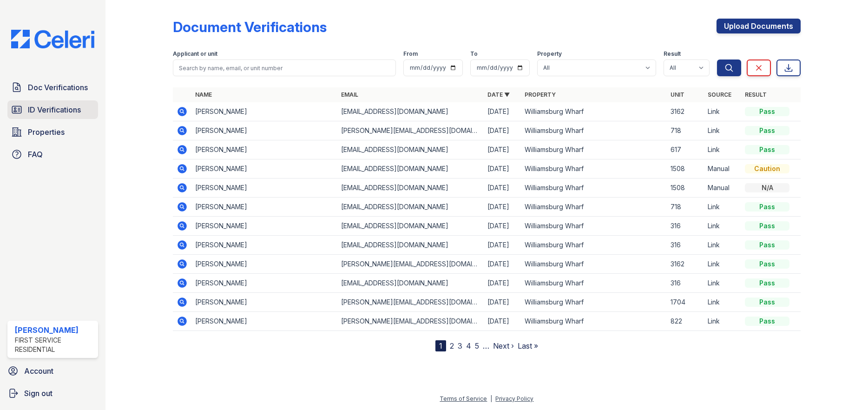 This screenshot has width=868, height=410. I want to click on label: From, so click(410, 54).